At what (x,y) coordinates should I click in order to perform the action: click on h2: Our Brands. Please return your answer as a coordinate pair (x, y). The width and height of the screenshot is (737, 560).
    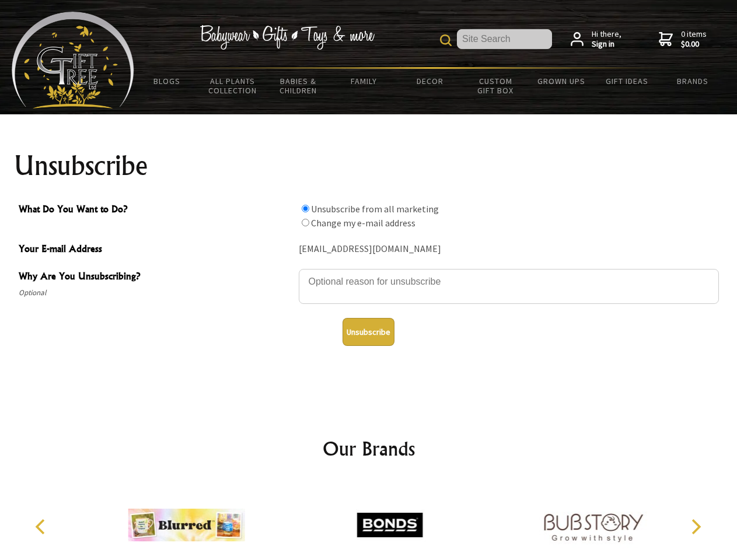
    Looking at the image, I should click on (369, 449).